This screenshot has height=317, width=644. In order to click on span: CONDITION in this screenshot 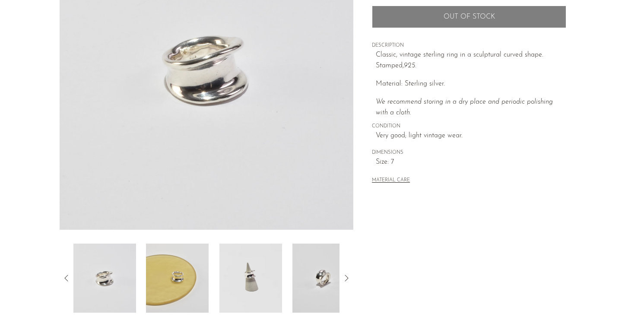, I will do `click(469, 127)`.